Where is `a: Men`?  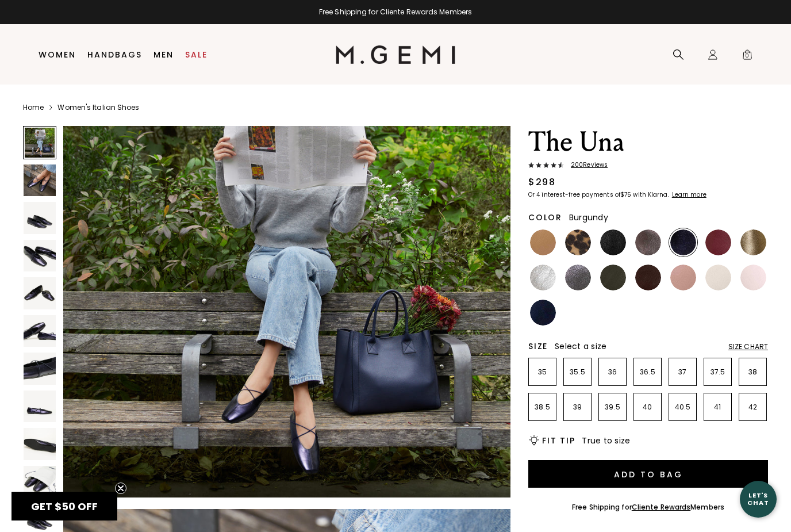
a: Men is located at coordinates (163, 55).